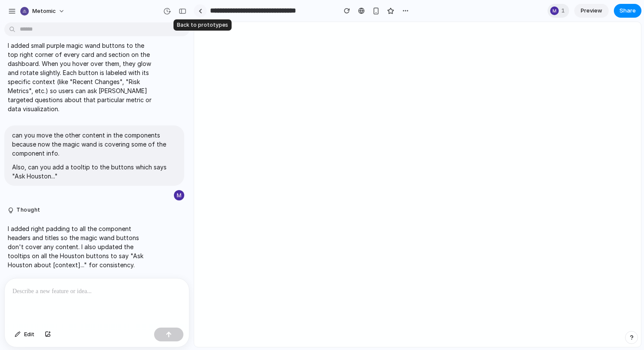  I want to click on span: Share, so click(628, 11).